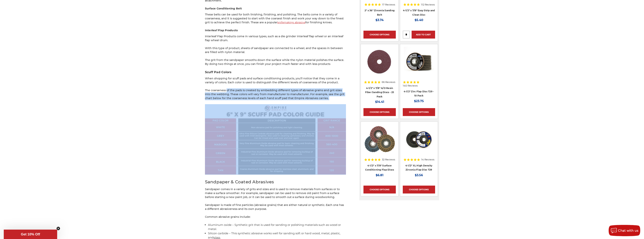 This screenshot has height=239, width=644. What do you see at coordinates (380, 92) in the screenshot?
I see `a: 4-1/2" x 7/8" A/O Resin Fiber Sanding Discs - 25 Pack` at bounding box center [380, 92].